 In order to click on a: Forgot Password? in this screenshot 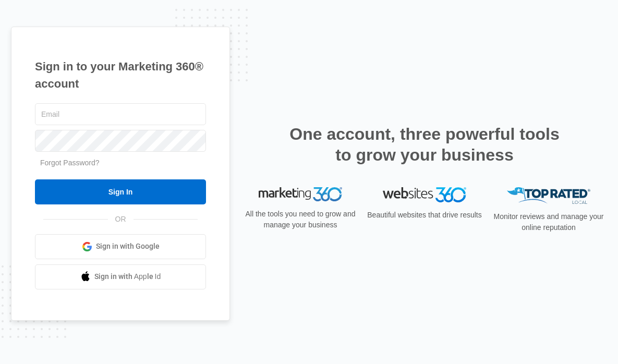, I will do `click(70, 163)`.